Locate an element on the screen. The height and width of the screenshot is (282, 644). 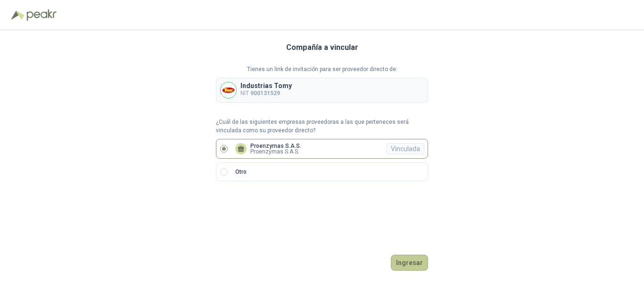
p: ¿Cuál de las siguientes empresas proveedoras a las que perteneces será vinculada como su proveedo... is located at coordinates (322, 127).